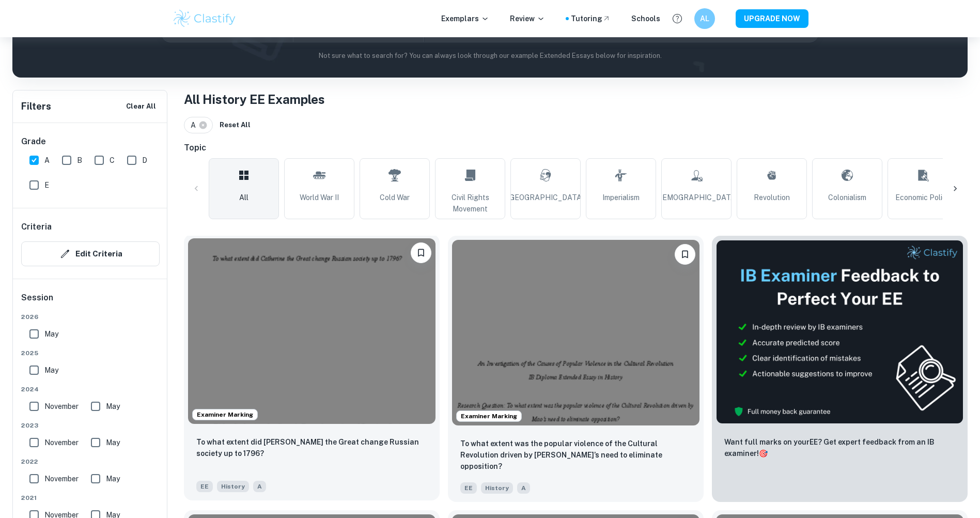 The image size is (980, 518). I want to click on h6: Grade, so click(90, 142).